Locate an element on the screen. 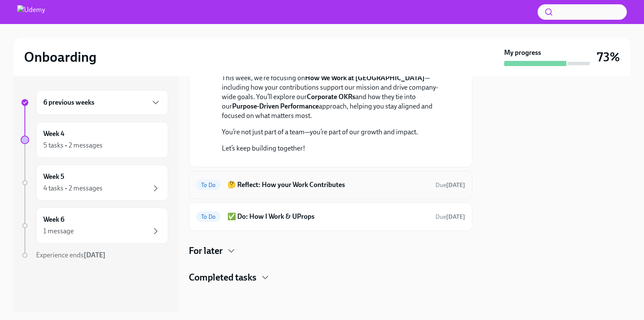 This screenshot has height=320, width=644. p: This week, we’re focusing on —including how your contributions support our mission and drive comp... is located at coordinates (337, 97).